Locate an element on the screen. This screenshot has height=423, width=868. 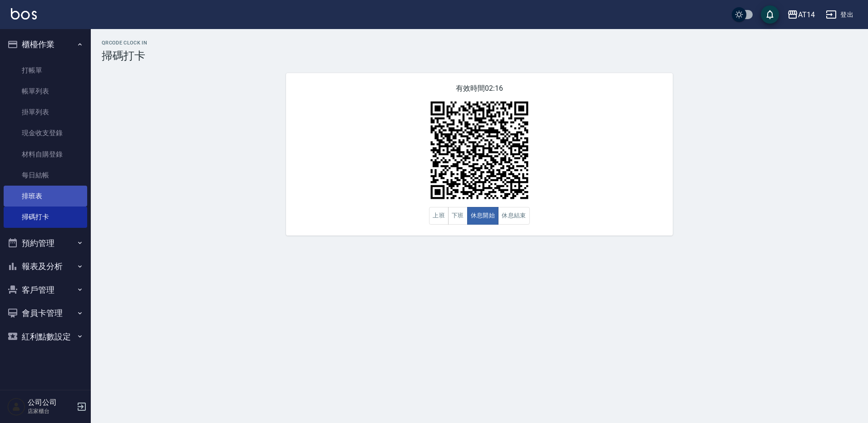
button: 上班 is located at coordinates (438, 216).